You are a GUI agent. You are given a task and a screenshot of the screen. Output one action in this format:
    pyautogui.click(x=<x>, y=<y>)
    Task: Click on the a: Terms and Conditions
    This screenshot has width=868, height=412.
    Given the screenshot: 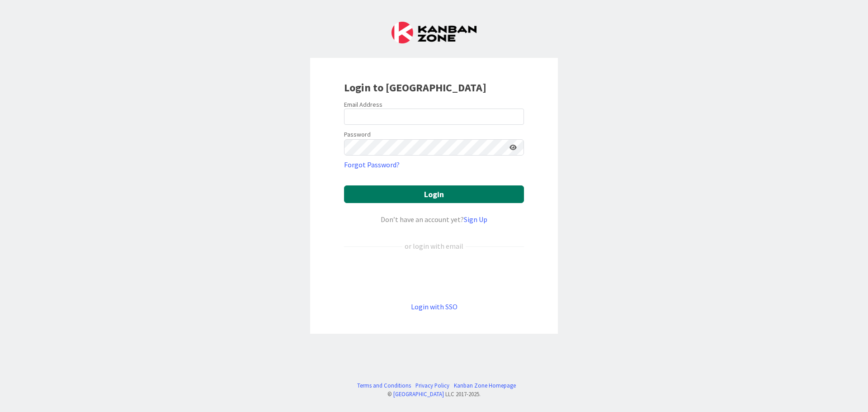 What is the action you would take?
    pyautogui.click(x=384, y=385)
    